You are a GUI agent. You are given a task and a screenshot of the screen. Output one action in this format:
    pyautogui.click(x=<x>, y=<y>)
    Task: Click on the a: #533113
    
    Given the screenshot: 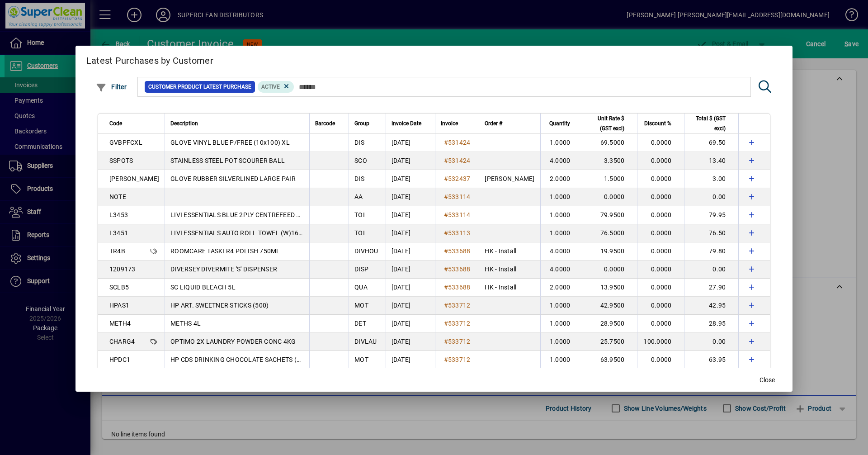 What is the action you would take?
    pyautogui.click(x=456, y=233)
    